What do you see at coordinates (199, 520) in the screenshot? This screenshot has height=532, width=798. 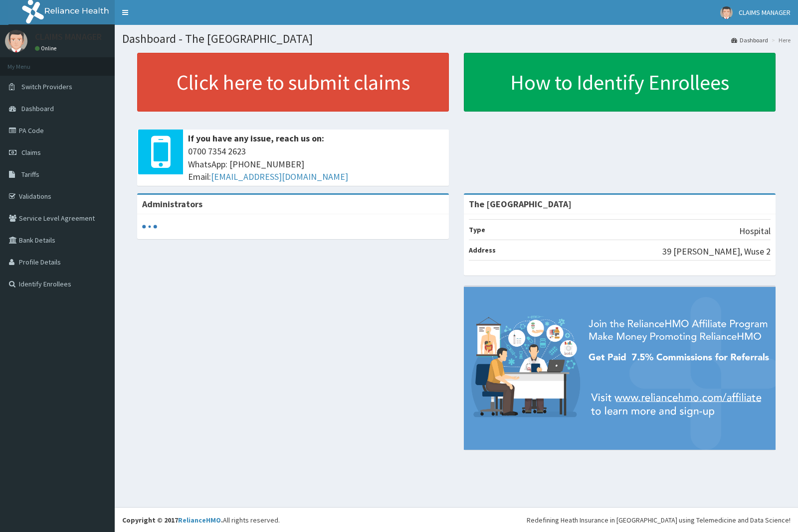 I see `a: RelianceHMO` at bounding box center [199, 520].